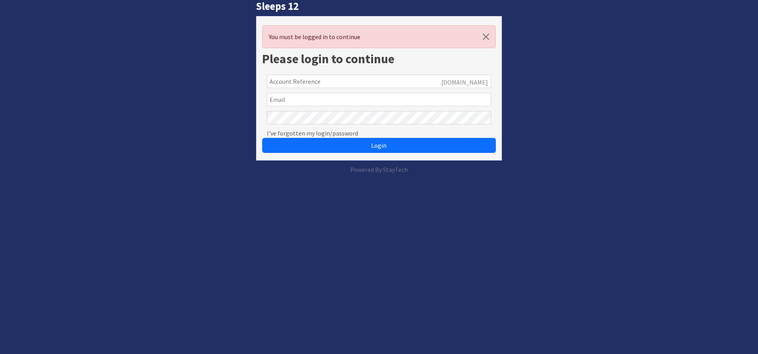  What do you see at coordinates (379, 99) in the screenshot?
I see `input: Email` at bounding box center [379, 99].